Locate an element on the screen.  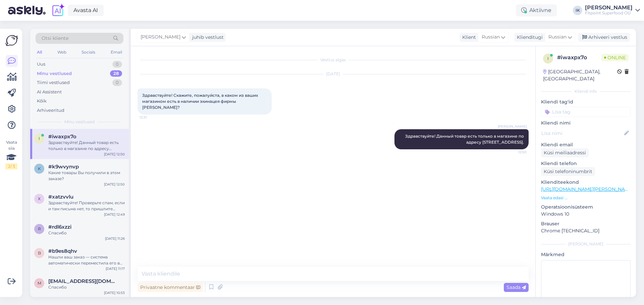
div: Здравствуйте! Проверьте спам, если и там письма нет, то пришлите адрес электронной почты, который... is located at coordinates (87, 206).